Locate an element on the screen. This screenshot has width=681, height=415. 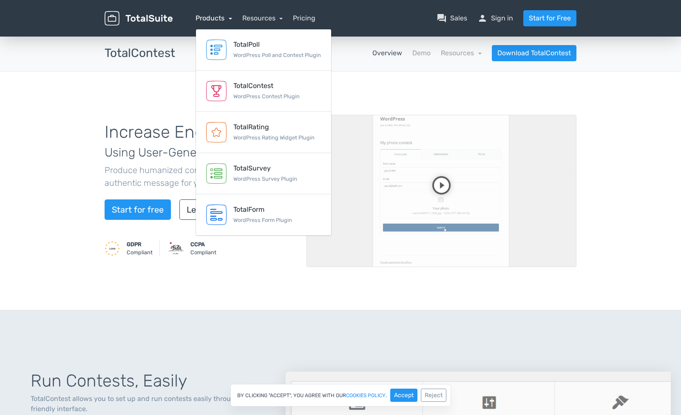
div: TotalRating is located at coordinates (274, 127).